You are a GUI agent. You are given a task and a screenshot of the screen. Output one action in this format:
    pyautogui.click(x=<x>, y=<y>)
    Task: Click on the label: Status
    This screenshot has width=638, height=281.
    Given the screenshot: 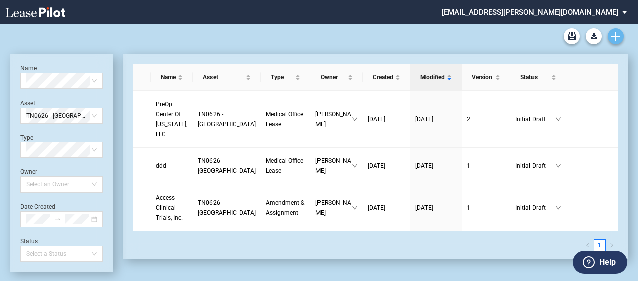 What is the action you would take?
    pyautogui.click(x=29, y=241)
    